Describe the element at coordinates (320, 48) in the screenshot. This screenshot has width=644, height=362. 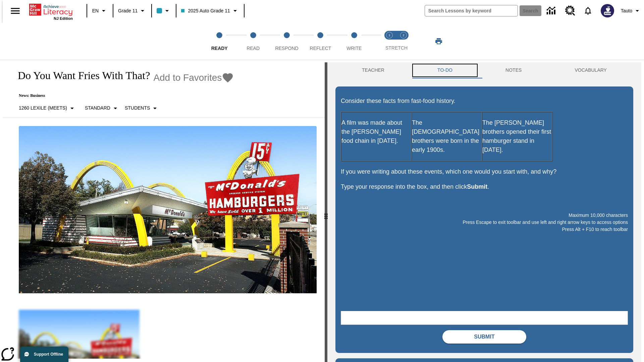
I see `span: Reflect` at that location.